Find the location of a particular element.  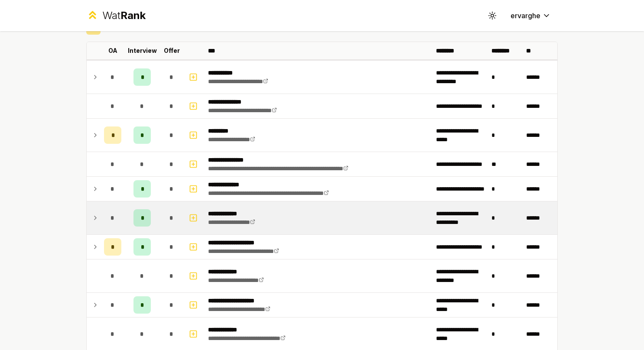

button: ervarghe is located at coordinates (530, 16).